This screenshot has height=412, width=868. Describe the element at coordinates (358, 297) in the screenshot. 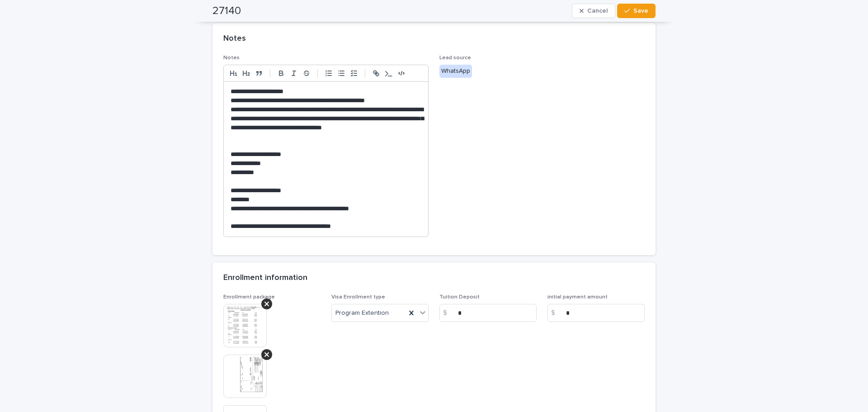

I see `span: Visa Enrollment type` at that location.